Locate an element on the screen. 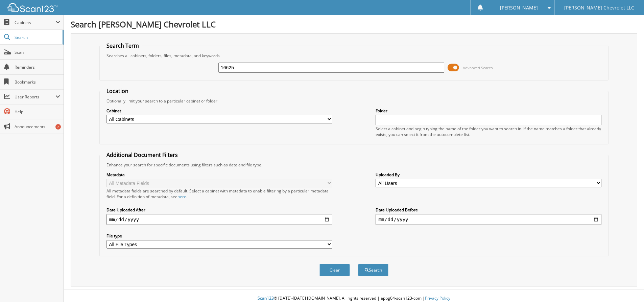 The width and height of the screenshot is (644, 302). label: Cabinet is located at coordinates (219, 111).